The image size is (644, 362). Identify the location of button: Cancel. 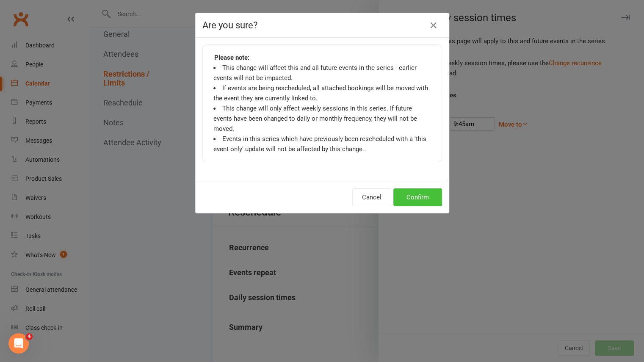
(372, 197).